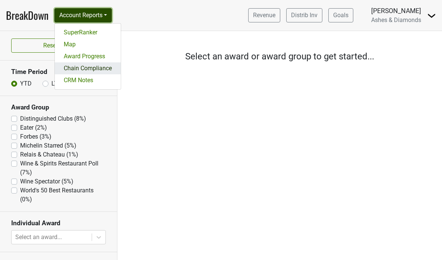 The height and width of the screenshot is (260, 442). Describe the element at coordinates (88, 56) in the screenshot. I see `a: Award Progress` at that location.